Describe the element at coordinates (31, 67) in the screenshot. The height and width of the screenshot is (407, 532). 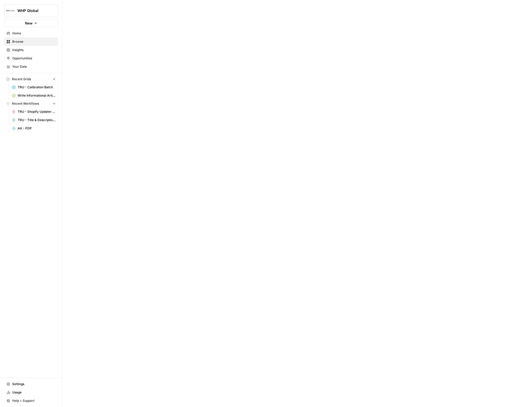
I see `a: Your Data` at that location.